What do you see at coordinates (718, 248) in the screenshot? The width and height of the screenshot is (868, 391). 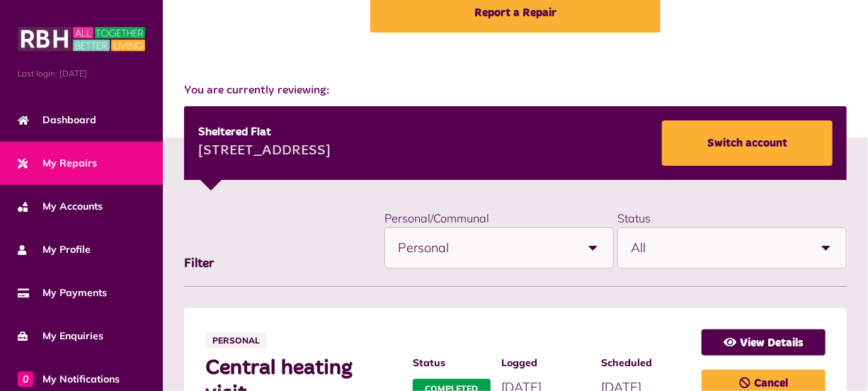 I see `span: All` at bounding box center [718, 248].